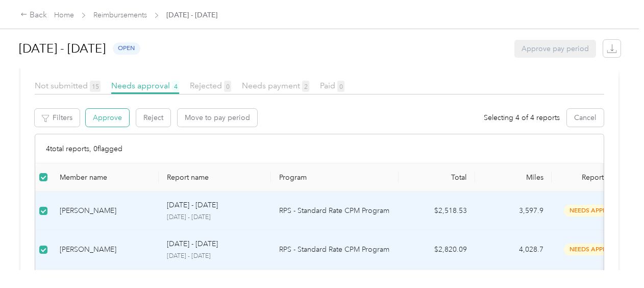  What do you see at coordinates (105, 177) in the screenshot?
I see `th: Member name` at bounding box center [105, 177].